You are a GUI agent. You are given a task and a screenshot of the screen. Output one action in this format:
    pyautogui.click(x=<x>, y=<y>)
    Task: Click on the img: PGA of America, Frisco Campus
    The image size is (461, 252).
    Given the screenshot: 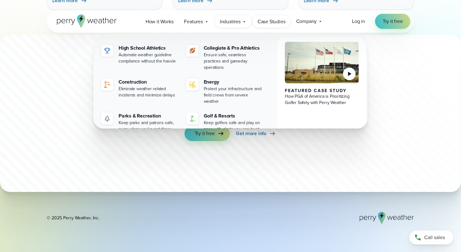 What is the action you would take?
    pyautogui.click(x=321, y=63)
    